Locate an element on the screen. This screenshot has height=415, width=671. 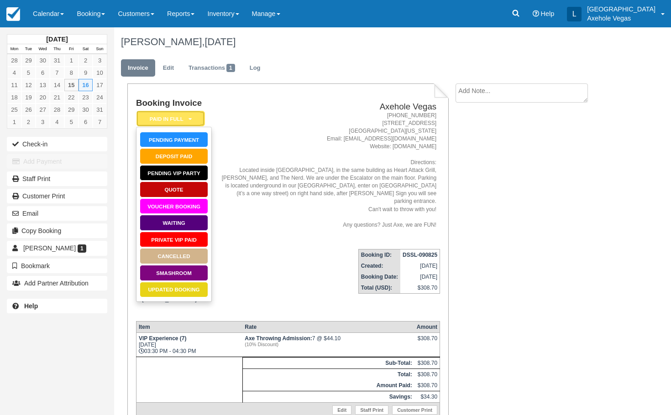
a: 14 is located at coordinates (57, 85).